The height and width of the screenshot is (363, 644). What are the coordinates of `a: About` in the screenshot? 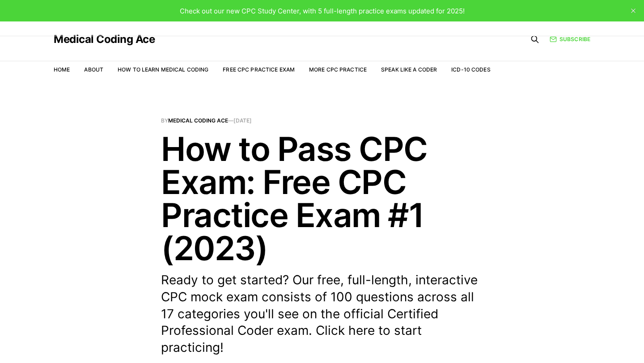 It's located at (94, 69).